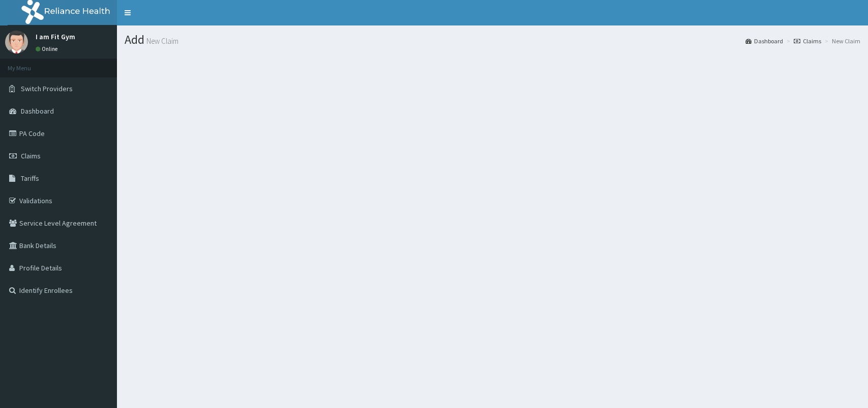 The height and width of the screenshot is (408, 868). I want to click on span: Dashboard, so click(37, 111).